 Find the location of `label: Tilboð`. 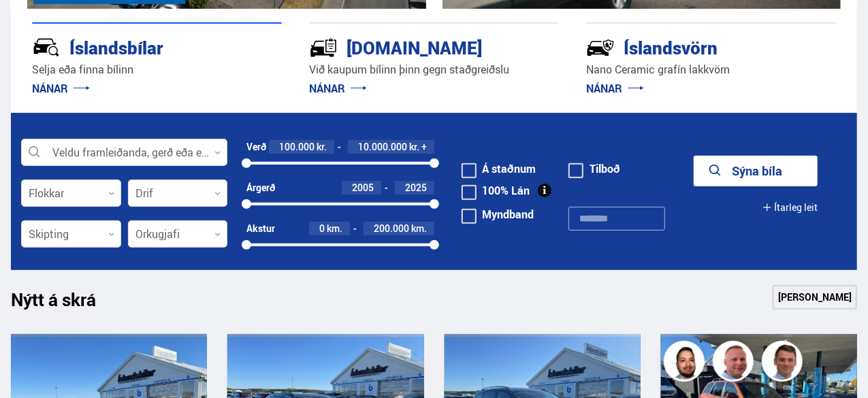

label: Tilboð is located at coordinates (594, 169).